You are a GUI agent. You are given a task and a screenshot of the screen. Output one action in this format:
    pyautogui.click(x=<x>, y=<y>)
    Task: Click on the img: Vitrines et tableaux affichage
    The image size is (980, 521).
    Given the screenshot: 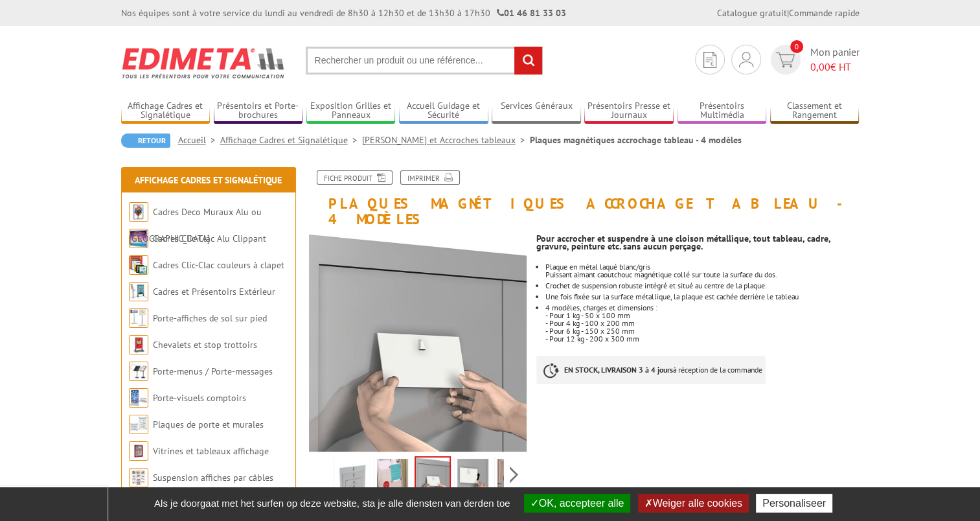 What is the action you would take?
    pyautogui.click(x=138, y=451)
    